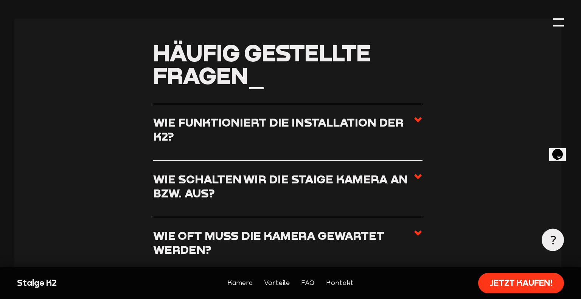 Image resolution: width=581 pixels, height=299 pixels. I want to click on a: Kamera, so click(240, 283).